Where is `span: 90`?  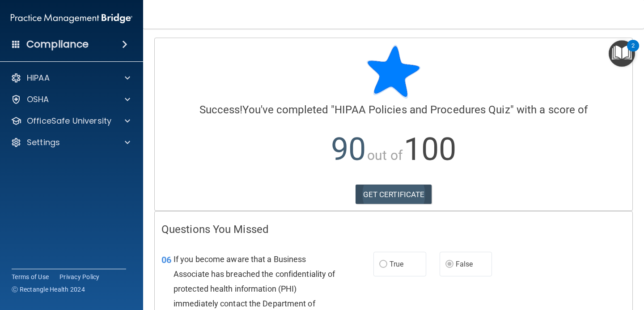
span: 90 is located at coordinates (348, 149).